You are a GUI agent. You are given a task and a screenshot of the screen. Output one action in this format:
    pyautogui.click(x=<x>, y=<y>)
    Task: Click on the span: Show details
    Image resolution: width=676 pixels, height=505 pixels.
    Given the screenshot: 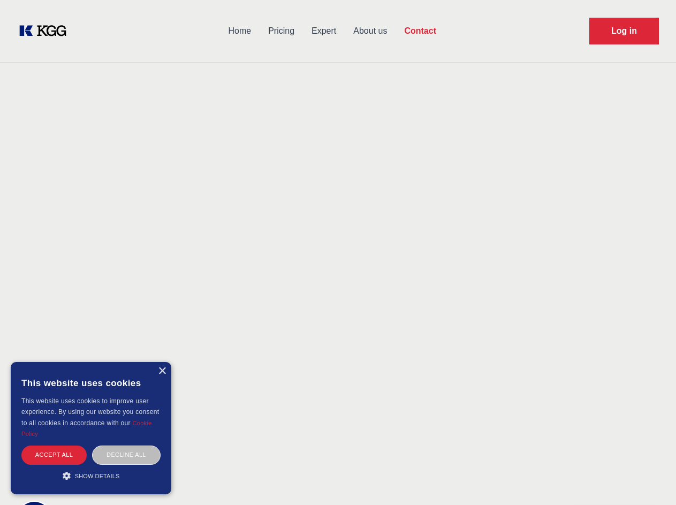 What is the action you would take?
    pyautogui.click(x=97, y=476)
    